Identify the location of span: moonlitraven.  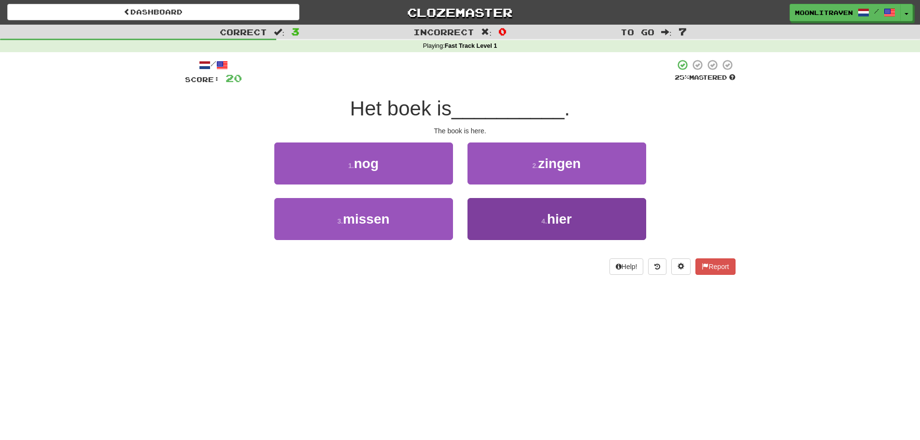
(824, 13).